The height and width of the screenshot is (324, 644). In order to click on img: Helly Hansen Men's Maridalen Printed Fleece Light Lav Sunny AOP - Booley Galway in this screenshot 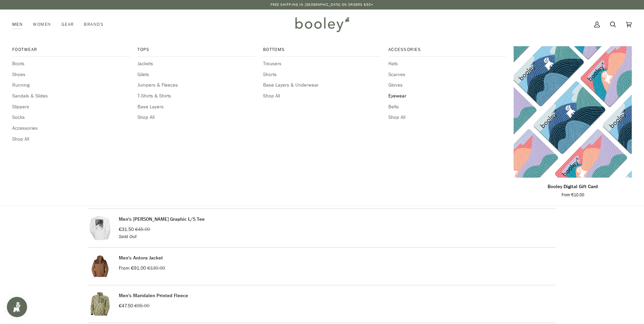, I will do `click(100, 304)`.